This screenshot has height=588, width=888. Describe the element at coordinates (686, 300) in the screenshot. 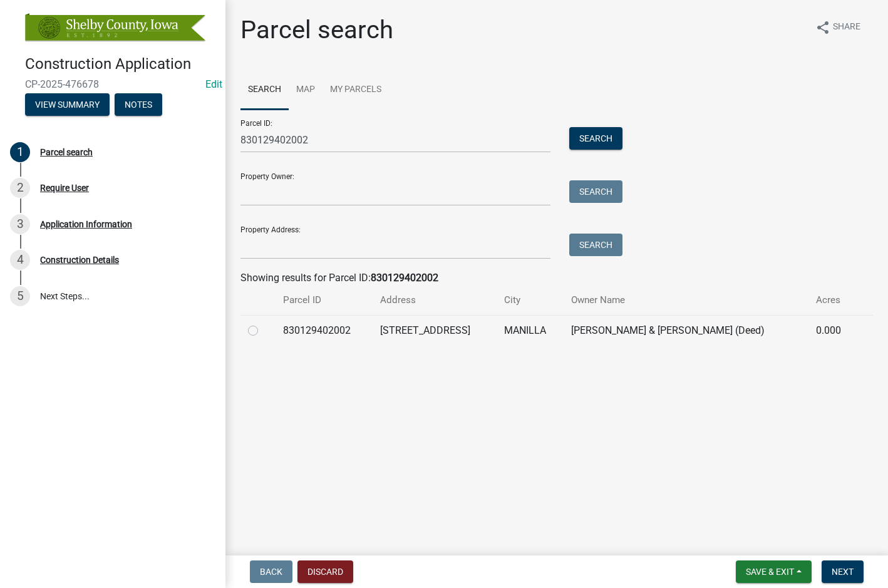

I see `th: Owner Name` at that location.